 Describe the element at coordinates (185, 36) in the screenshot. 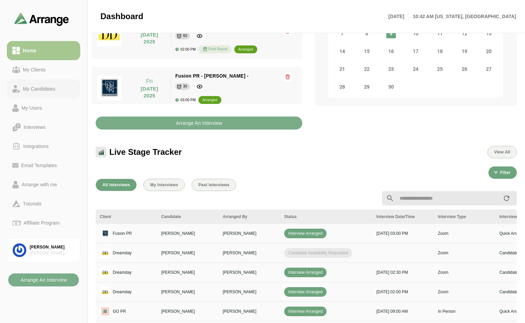

I see `div: 60` at that location.